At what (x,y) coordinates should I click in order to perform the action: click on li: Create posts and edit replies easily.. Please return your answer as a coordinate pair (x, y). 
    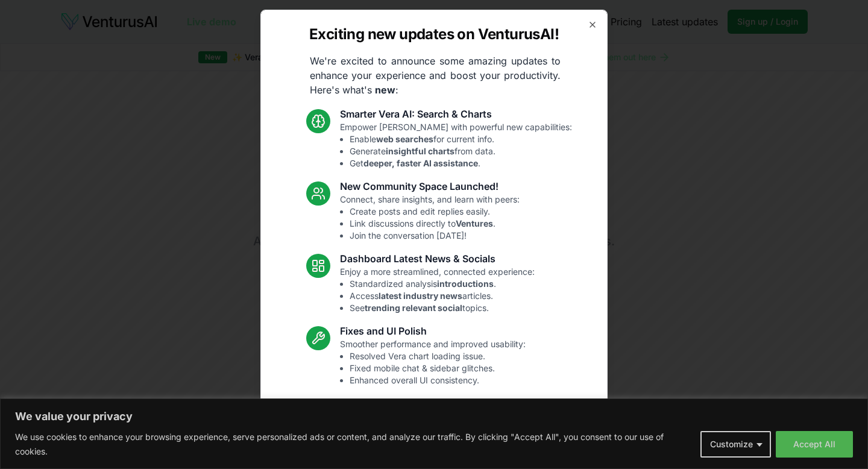
    Looking at the image, I should click on (434, 212).